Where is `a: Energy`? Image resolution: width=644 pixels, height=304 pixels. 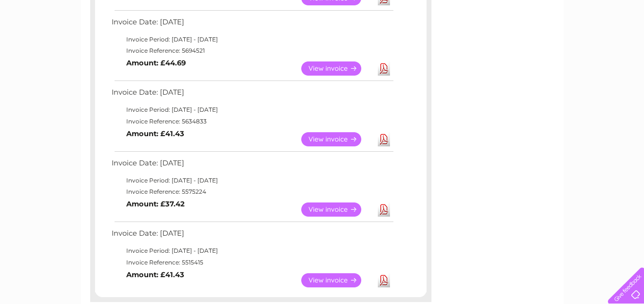
a: Energy is located at coordinates (507, 45).